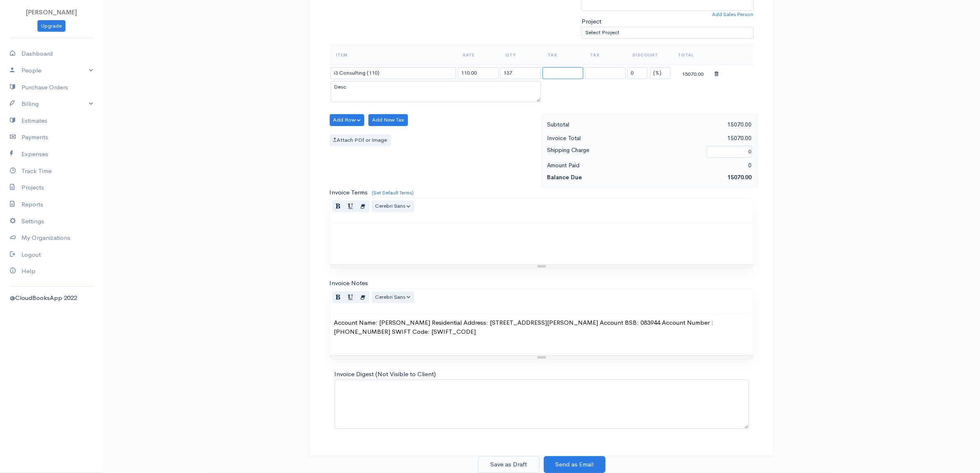 This screenshot has height=473, width=980. Describe the element at coordinates (347, 120) in the screenshot. I see `button: Add Row` at that location.